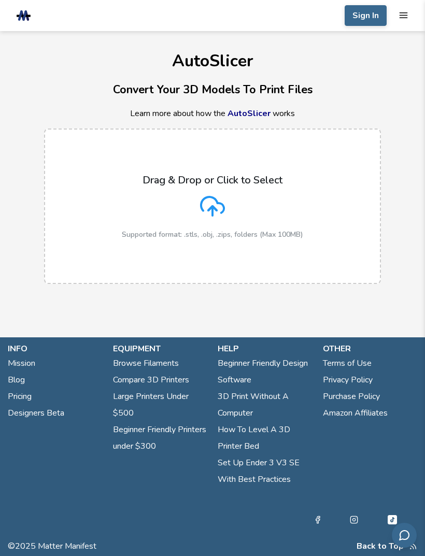 Image resolution: width=425 pixels, height=556 pixels. Describe the element at coordinates (392, 520) in the screenshot. I see `a: Tiktok` at that location.